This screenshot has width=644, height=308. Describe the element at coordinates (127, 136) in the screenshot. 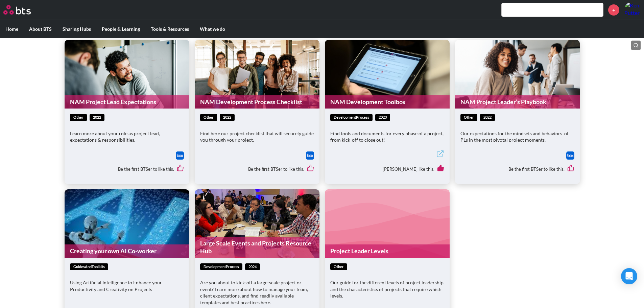

I see `p: Learn more about your role as project lead, expectations & responsibilities.` at that location.